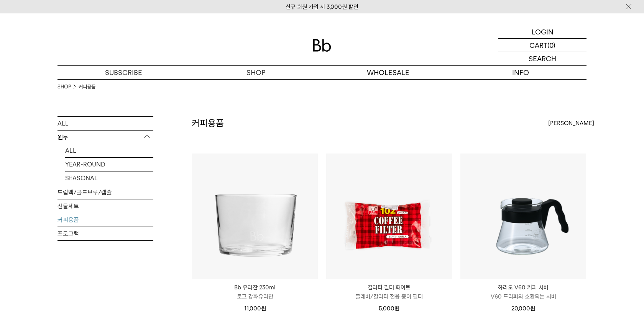 This screenshot has width=644, height=315. What do you see at coordinates (389, 296) in the screenshot?
I see `p: 클레버/칼리타 전용 종이 필터` at bounding box center [389, 296].